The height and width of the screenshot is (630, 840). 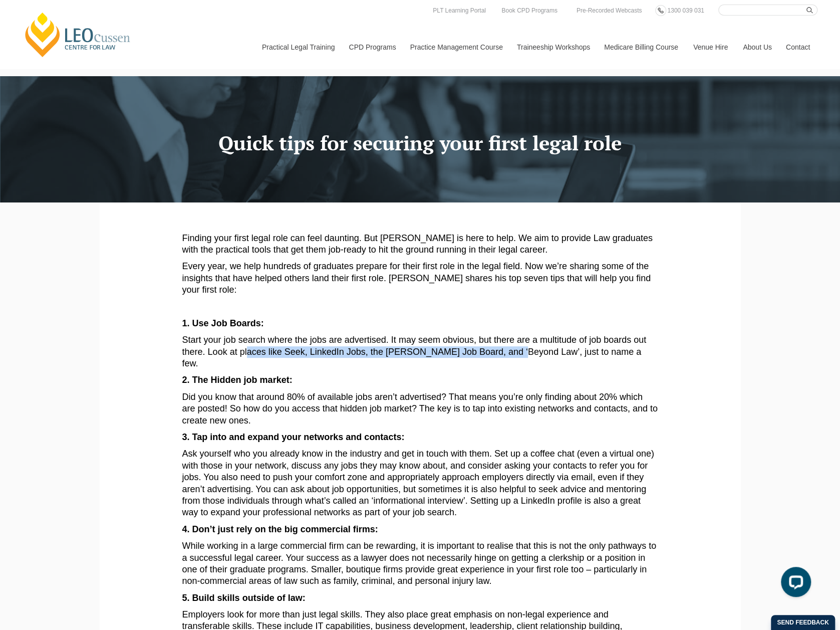 What do you see at coordinates (685, 10) in the screenshot?
I see `span: 1300 039 031` at bounding box center [685, 10].